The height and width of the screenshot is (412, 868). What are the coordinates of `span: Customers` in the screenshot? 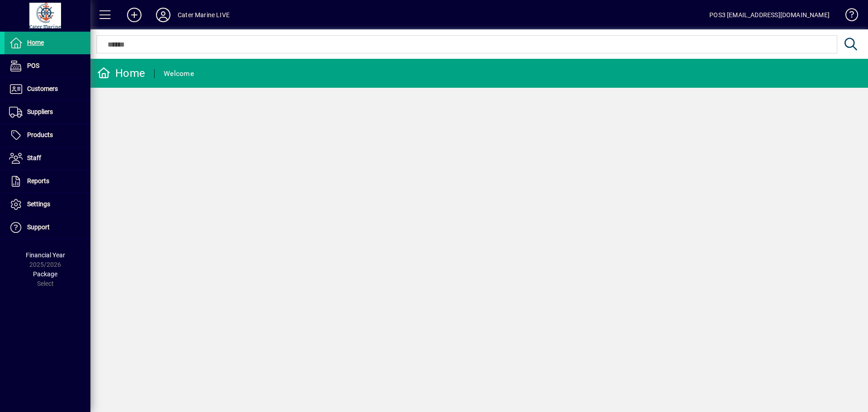 It's located at (43, 89).